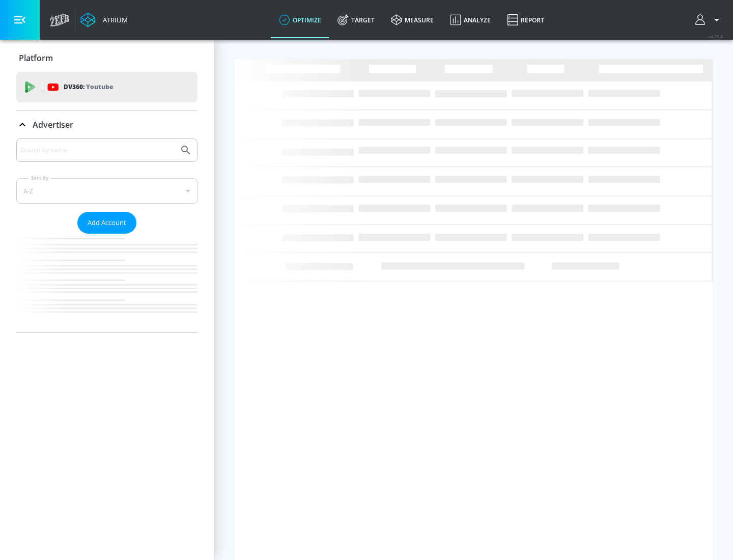 This screenshot has width=733, height=560. Describe the element at coordinates (107, 222) in the screenshot. I see `span: Add Account` at that location.